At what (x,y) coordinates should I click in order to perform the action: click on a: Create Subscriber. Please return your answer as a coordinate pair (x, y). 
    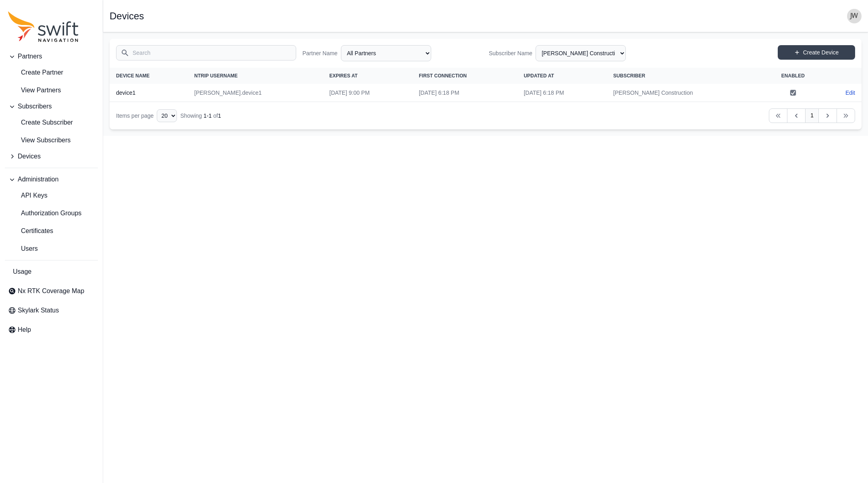
    Looking at the image, I should click on (51, 123).